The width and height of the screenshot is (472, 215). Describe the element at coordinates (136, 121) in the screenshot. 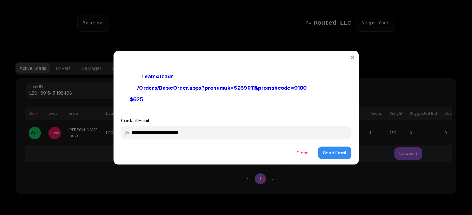

I see `label: Contact Email` at that location.